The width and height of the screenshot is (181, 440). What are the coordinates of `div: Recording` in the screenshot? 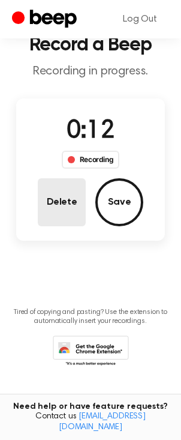 It's located at (91, 160).